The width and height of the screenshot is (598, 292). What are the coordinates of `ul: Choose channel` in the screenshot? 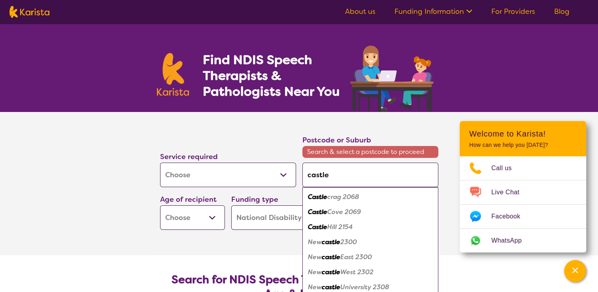 It's located at (523, 204).